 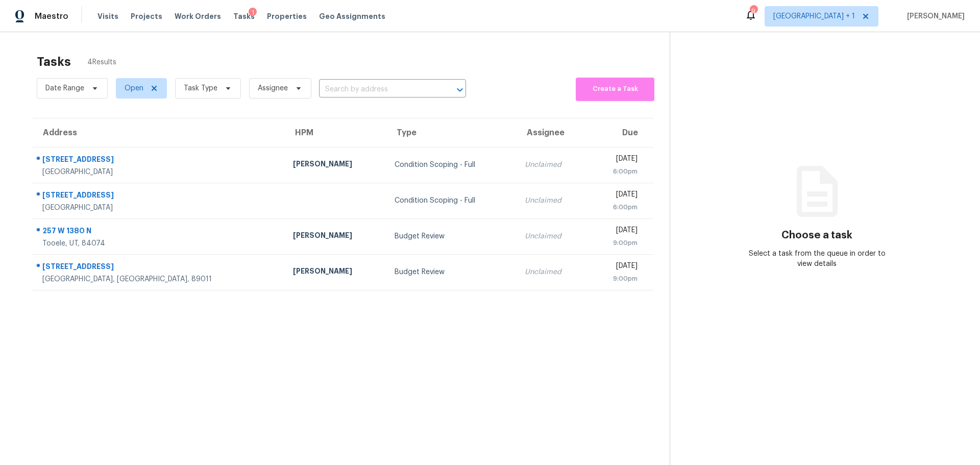 What do you see at coordinates (134, 88) in the screenshot?
I see `span: Open` at bounding box center [134, 88].